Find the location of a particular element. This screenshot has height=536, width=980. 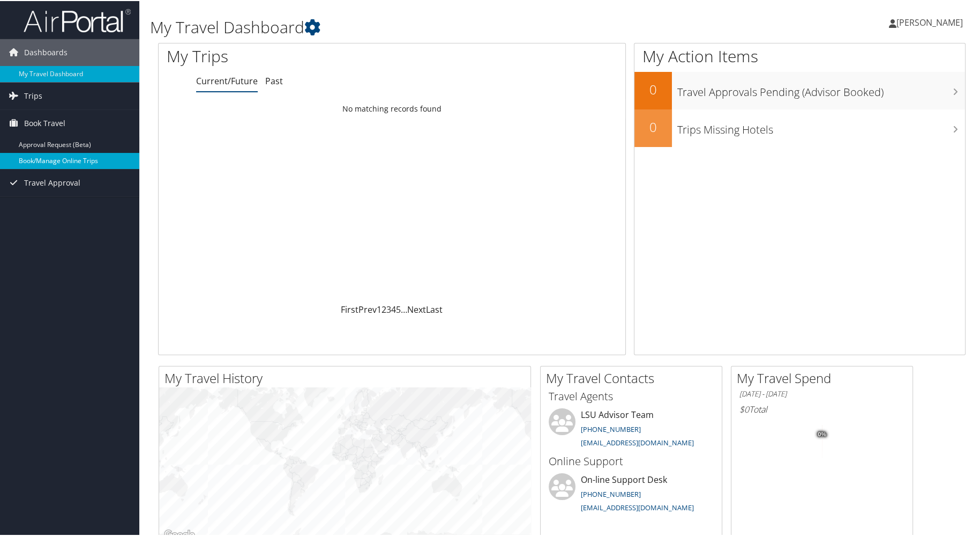

span: $0 is located at coordinates (744, 408).